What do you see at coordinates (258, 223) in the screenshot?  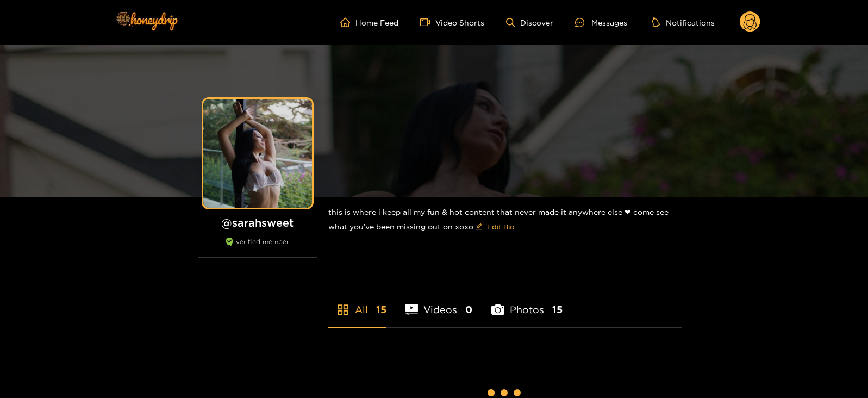 I see `h1: @ sarahsweet` at bounding box center [258, 223].